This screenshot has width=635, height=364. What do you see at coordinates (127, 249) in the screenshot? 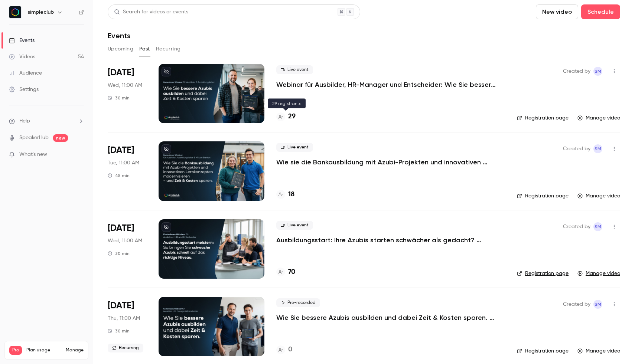
I see `div: Sep 17 Wed, 11:00 AM (Europe/Berlin)` at bounding box center [127, 249].